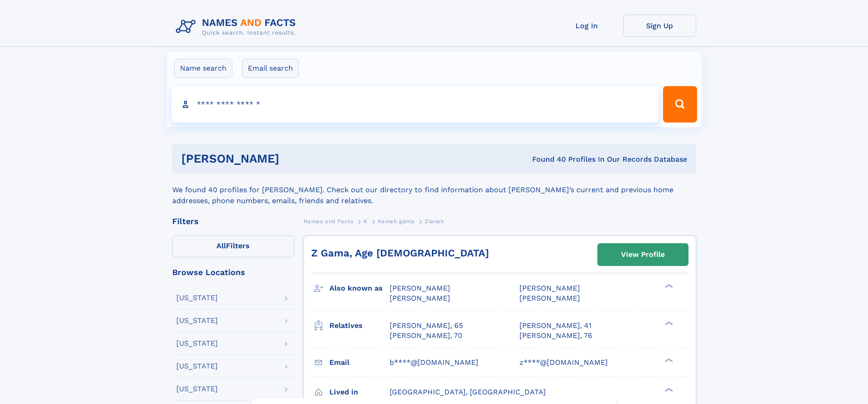 The width and height of the screenshot is (868, 404). What do you see at coordinates (415, 104) in the screenshot?
I see `input: search input` at bounding box center [415, 104].